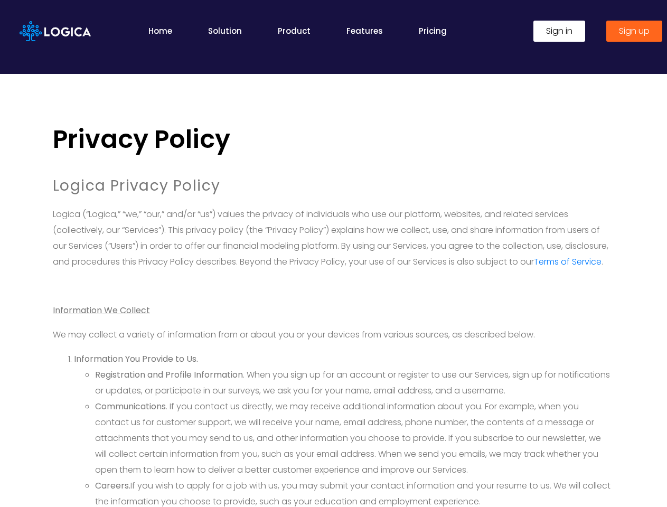 The width and height of the screenshot is (667, 507). What do you see at coordinates (634, 31) in the screenshot?
I see `a: Sign up` at bounding box center [634, 31].